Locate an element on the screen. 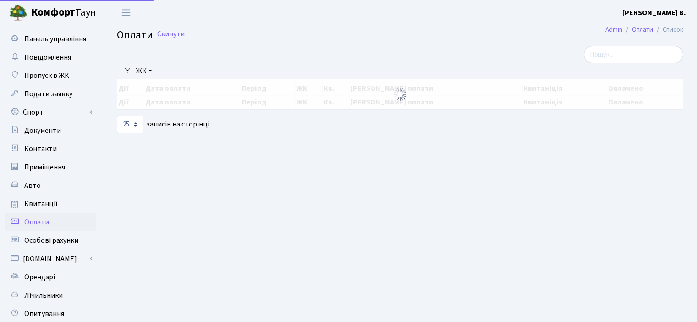 Image resolution: width=697 pixels, height=322 pixels. span: Пропуск в ЖК is located at coordinates (47, 76).